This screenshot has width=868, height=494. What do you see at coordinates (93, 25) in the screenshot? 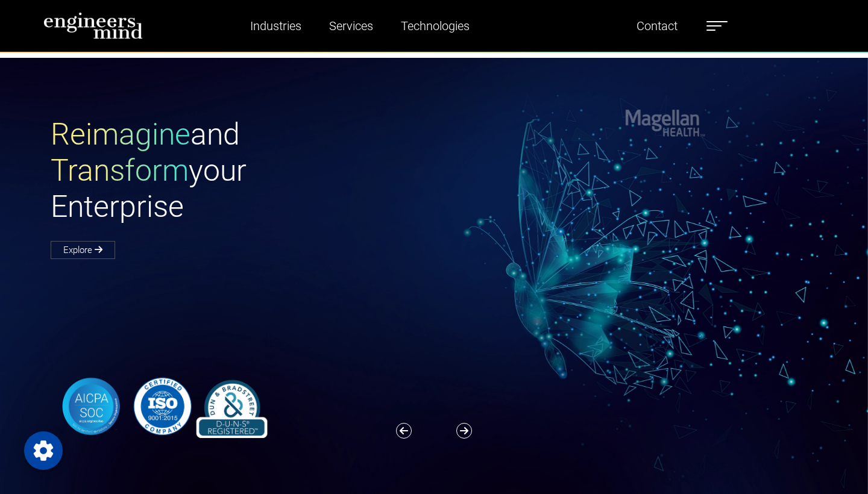
I see `img: logo` at bounding box center [93, 25].